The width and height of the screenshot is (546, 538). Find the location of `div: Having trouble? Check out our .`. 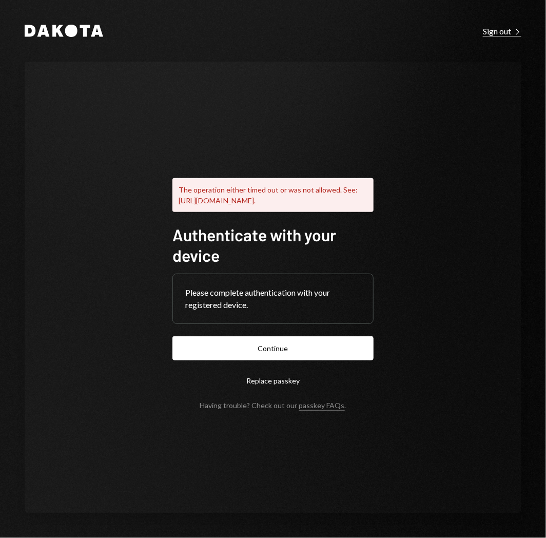

div: Having trouble? Check out our . is located at coordinates (273, 405).